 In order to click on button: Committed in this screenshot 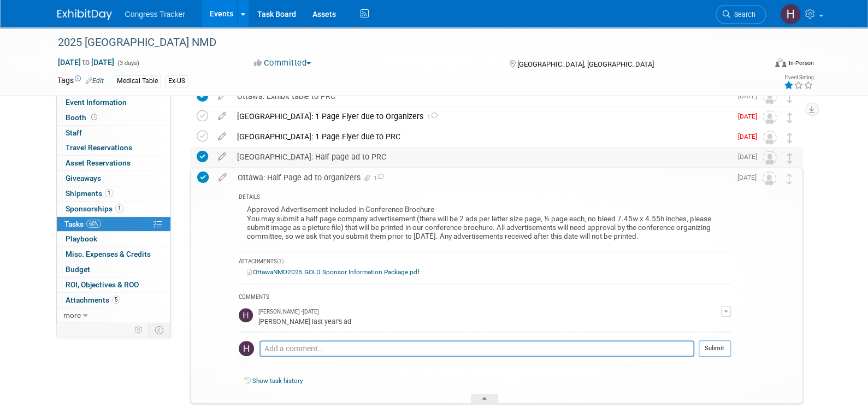, I will do `click(282, 63)`.